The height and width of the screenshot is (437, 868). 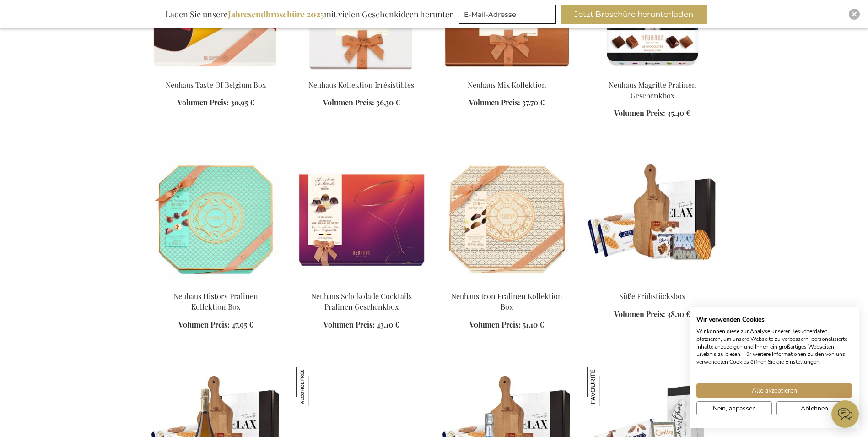 What do you see at coordinates (362, 325) in the screenshot?
I see `a: Volumen Preis: 43,10 €` at bounding box center [362, 325].